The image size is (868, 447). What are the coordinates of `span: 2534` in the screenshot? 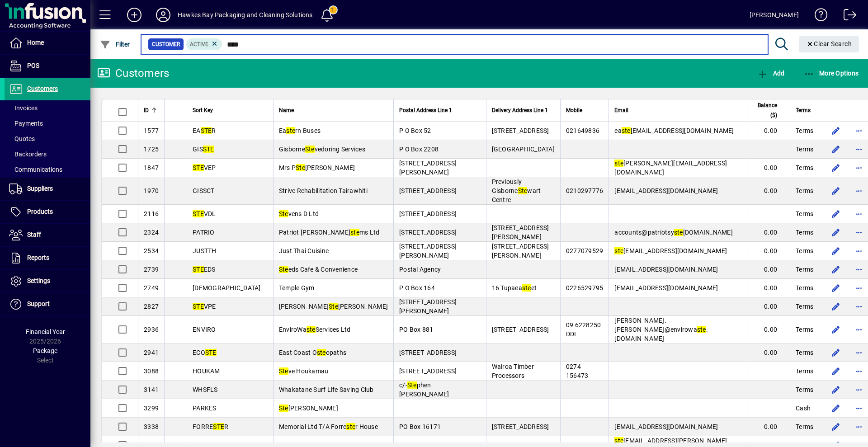 It's located at (151, 251).